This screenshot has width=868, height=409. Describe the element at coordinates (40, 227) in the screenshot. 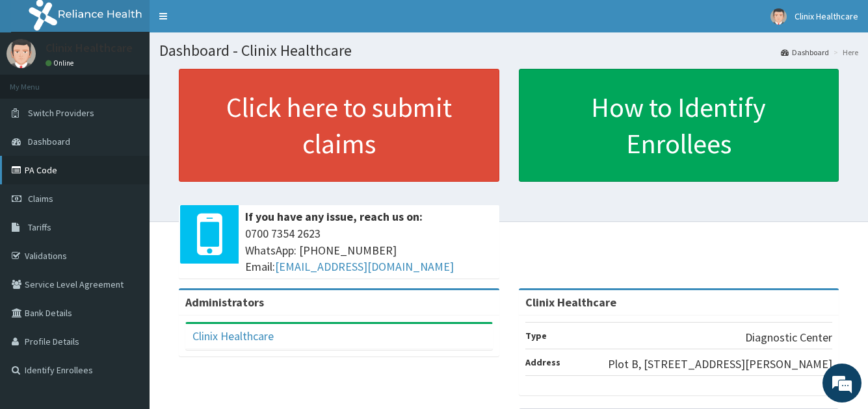

I see `span: Tariffs` at that location.